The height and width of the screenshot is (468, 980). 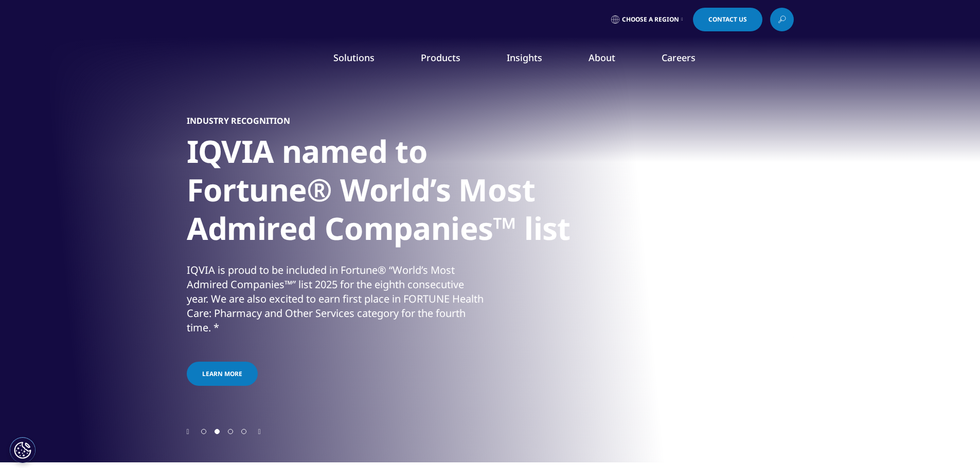 What do you see at coordinates (203, 432) in the screenshot?
I see `span: Go to slide 1` at bounding box center [203, 432].